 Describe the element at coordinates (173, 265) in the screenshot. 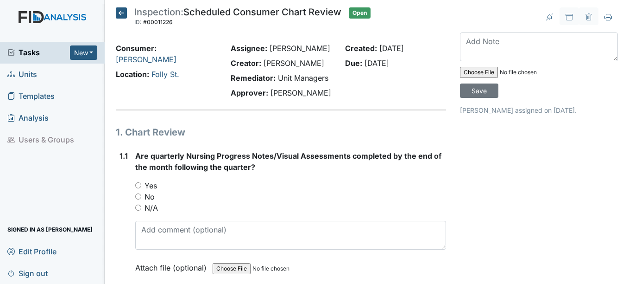

I see `label: Attach file (optional)` at that location.